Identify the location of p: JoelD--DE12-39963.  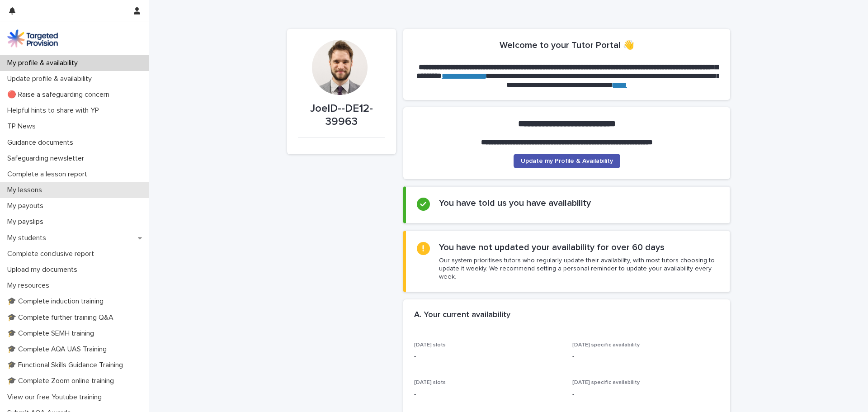
(341, 115).